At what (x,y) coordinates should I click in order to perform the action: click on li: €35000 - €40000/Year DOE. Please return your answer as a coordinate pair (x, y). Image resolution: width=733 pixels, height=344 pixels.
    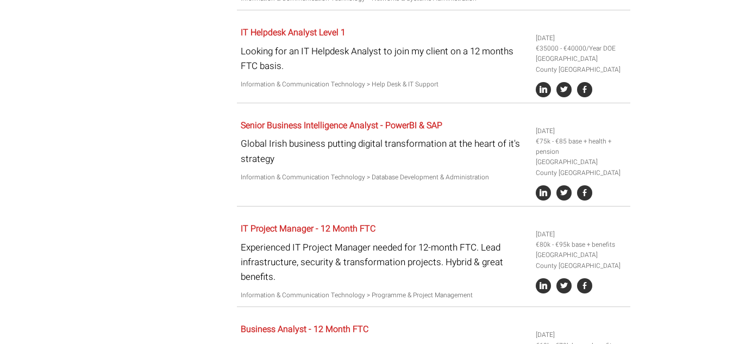
    Looking at the image, I should click on (581, 48).